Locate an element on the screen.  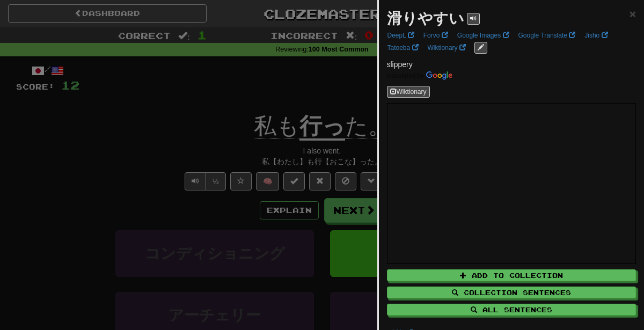
a: Wiktionary is located at coordinates (446, 48).